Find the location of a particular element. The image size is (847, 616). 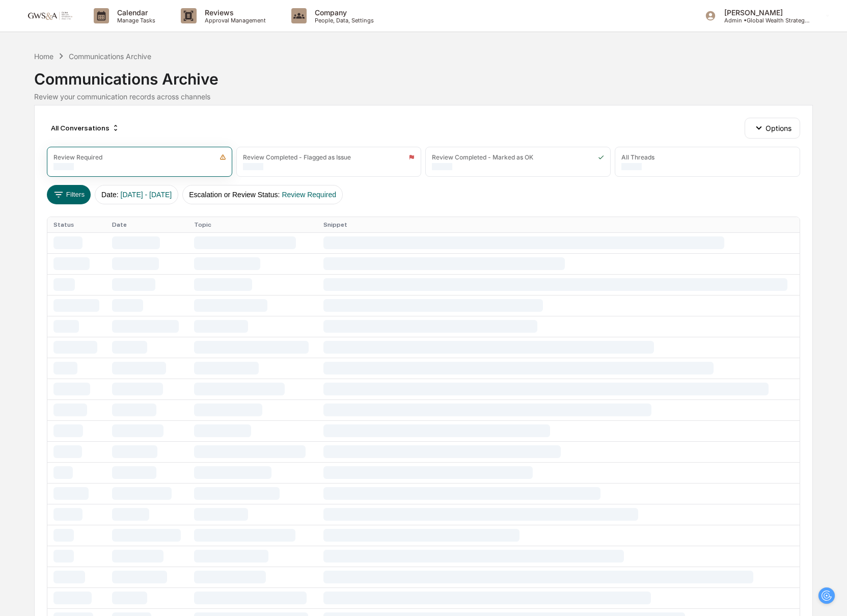

div: Home is located at coordinates (43, 56).